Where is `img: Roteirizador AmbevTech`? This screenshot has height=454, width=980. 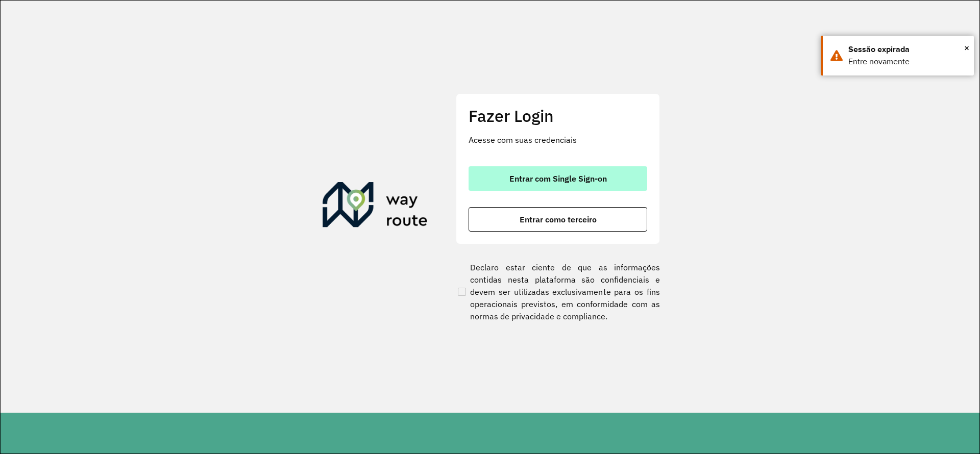 img: Roteirizador AmbevTech is located at coordinates (375, 207).